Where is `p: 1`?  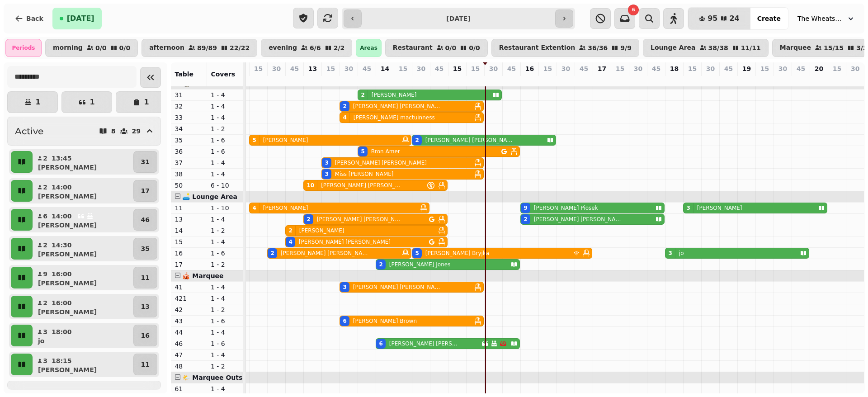
p: 1 is located at coordinates (146, 102).